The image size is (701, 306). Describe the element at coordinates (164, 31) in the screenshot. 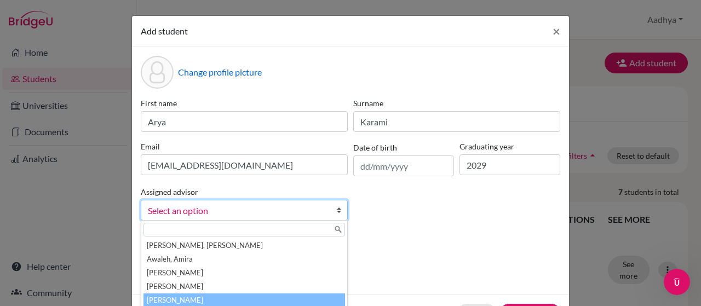

I see `span: Add student` at that location.